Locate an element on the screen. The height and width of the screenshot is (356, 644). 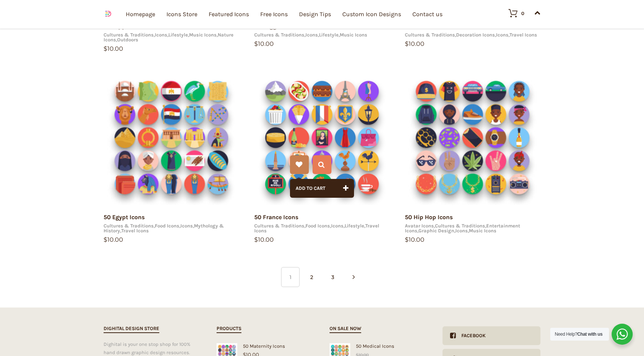
a: 50 Hip Hop Icons is located at coordinates (429, 217).